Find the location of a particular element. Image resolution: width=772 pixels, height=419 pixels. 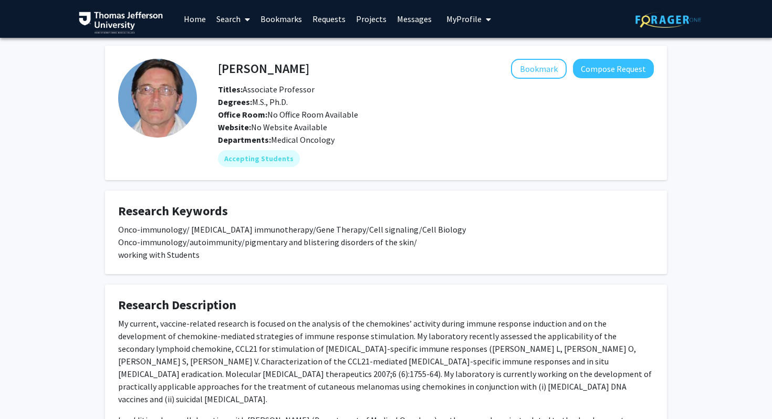

a: Requests is located at coordinates (329, 19).